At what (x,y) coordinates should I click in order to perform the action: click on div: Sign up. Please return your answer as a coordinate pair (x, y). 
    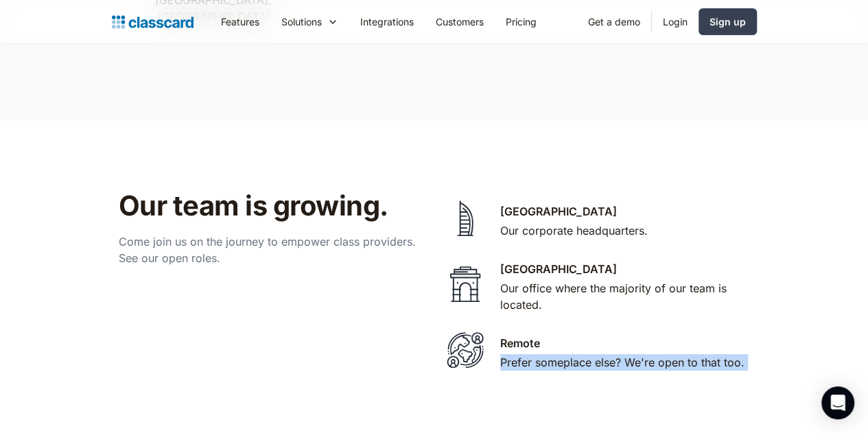
    Looking at the image, I should click on (727, 21).